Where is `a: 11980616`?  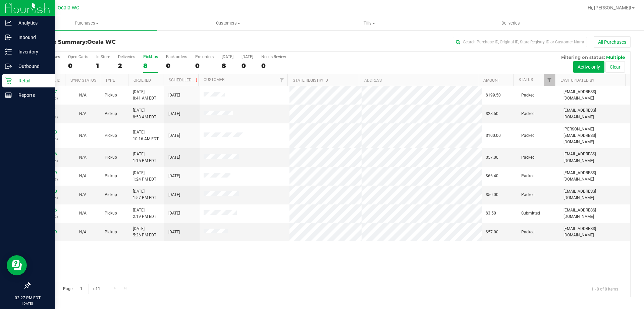 a: 11980616 is located at coordinates (48, 210).